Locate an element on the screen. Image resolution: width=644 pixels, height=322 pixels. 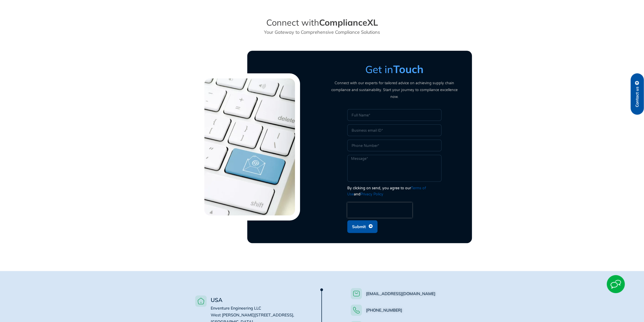
p: Your Gateway to Comprehensive Compliance Solutions is located at coordinates (322, 32).